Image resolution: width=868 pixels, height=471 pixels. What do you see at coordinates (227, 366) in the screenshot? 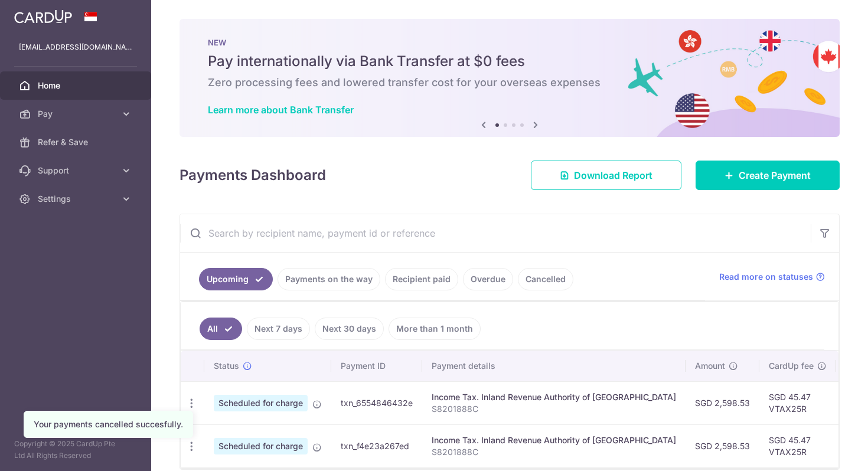
I see `span: Status` at bounding box center [227, 366].